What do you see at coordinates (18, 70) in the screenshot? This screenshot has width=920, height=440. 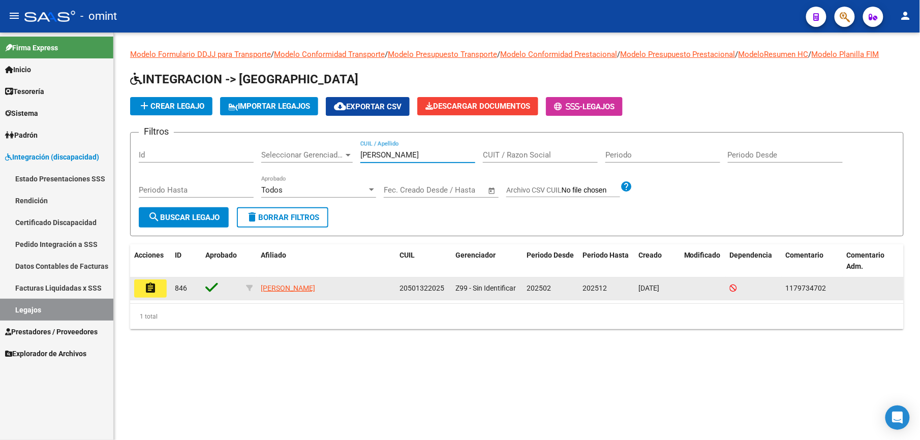 I see `span: Inicio` at bounding box center [18, 70].